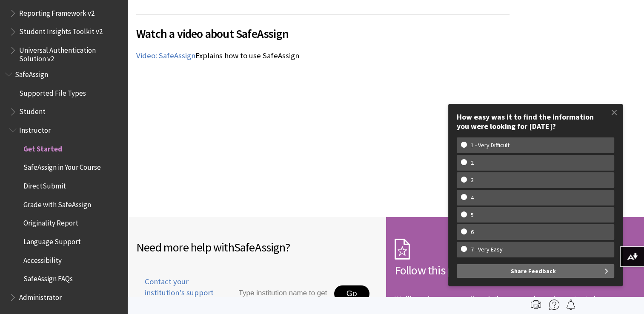  Describe the element at coordinates (165, 56) in the screenshot. I see `a: Video: SafeAssign` at that location.